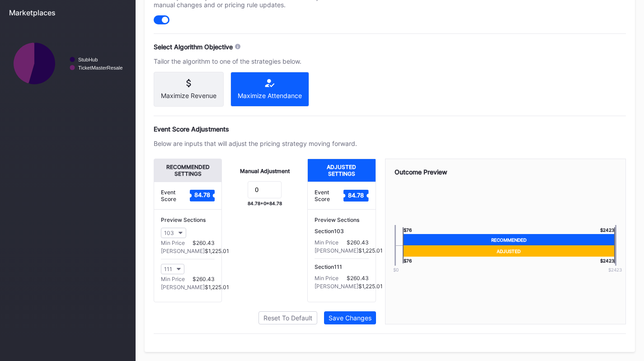 This screenshot has height=361, width=644. What do you see at coordinates (395, 270) in the screenshot?
I see `div: $0` at bounding box center [395, 270].